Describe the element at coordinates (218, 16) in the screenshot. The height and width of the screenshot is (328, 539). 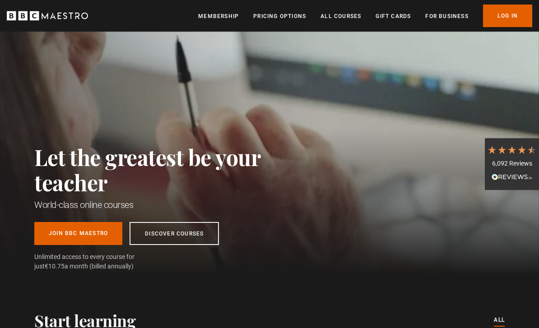
I see `a: Membership` at that location.